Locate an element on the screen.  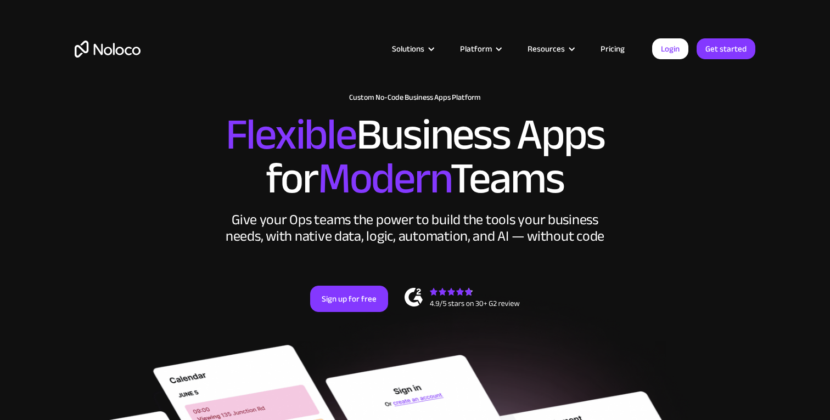
a: home is located at coordinates (108, 49).